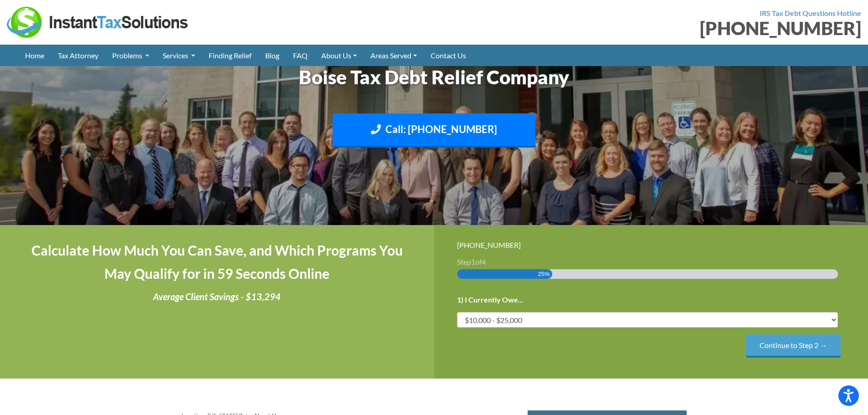 The height and width of the screenshot is (415, 868). I want to click on span: 4, so click(483, 261).